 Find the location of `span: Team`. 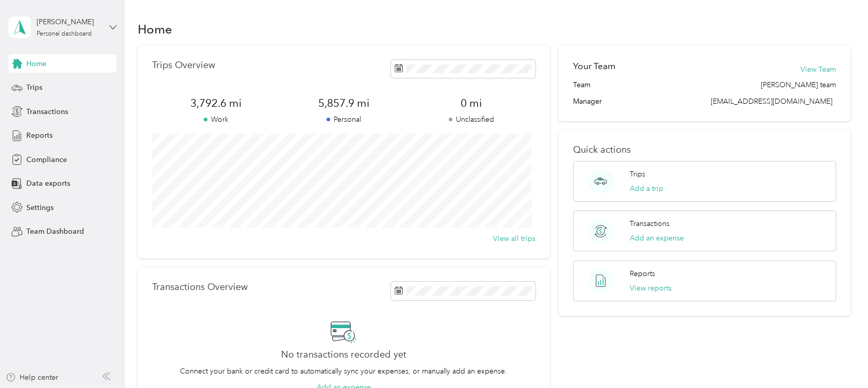

span: Team is located at coordinates (582, 85).